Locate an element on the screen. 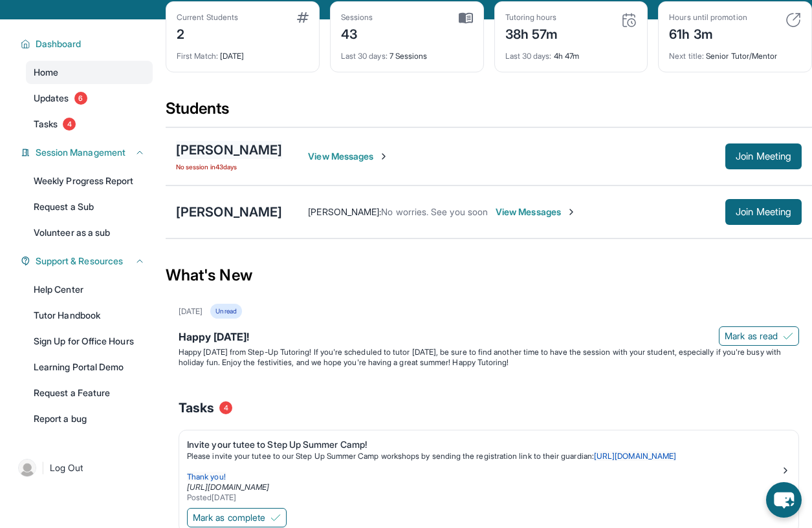  div: Hours until promotion is located at coordinates (708, 17).